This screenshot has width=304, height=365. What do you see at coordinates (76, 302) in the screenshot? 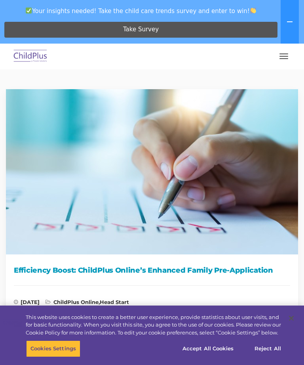
I see `a: ChildPlus Online` at bounding box center [76, 302].